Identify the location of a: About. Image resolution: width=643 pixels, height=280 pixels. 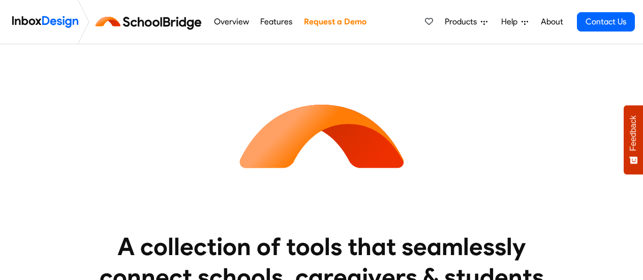
(551, 22).